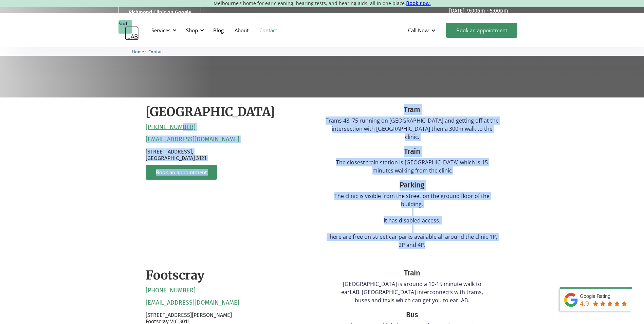  I want to click on h2: Footscray, so click(175, 275).